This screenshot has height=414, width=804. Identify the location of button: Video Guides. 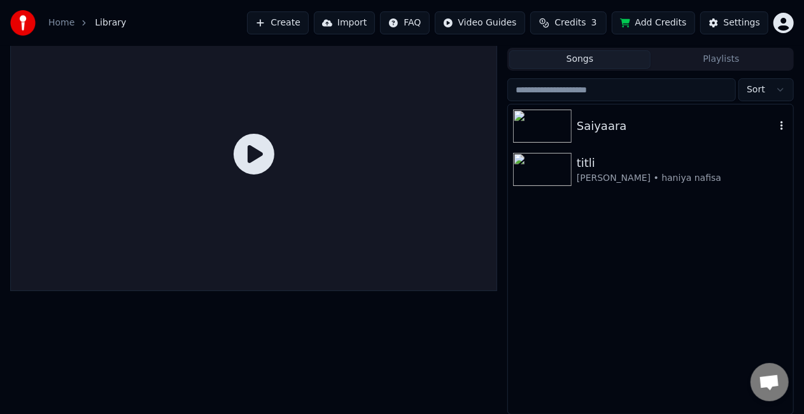
(480, 23).